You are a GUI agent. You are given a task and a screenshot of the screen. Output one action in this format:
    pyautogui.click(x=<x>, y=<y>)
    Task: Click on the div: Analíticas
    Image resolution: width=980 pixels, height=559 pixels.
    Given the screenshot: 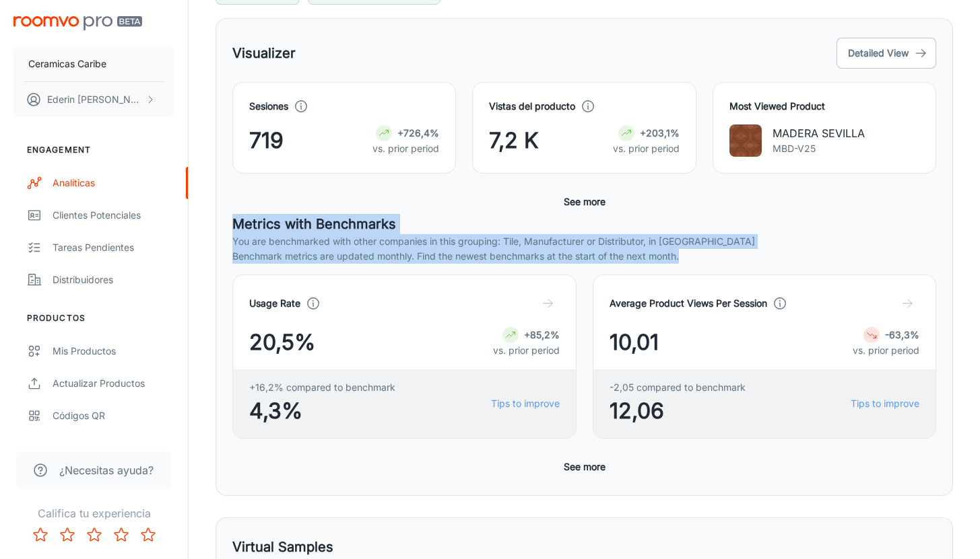 What is the action you would take?
    pyautogui.click(x=113, y=183)
    